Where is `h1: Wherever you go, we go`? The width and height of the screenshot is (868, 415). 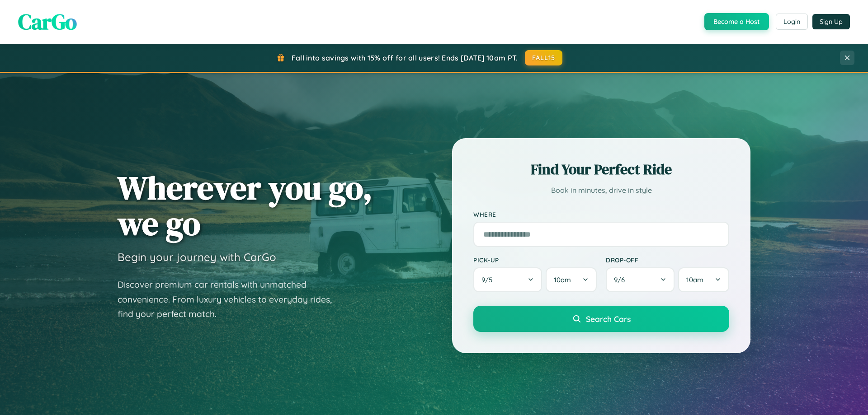
h1: Wherever you go, we go is located at coordinates (245, 205).